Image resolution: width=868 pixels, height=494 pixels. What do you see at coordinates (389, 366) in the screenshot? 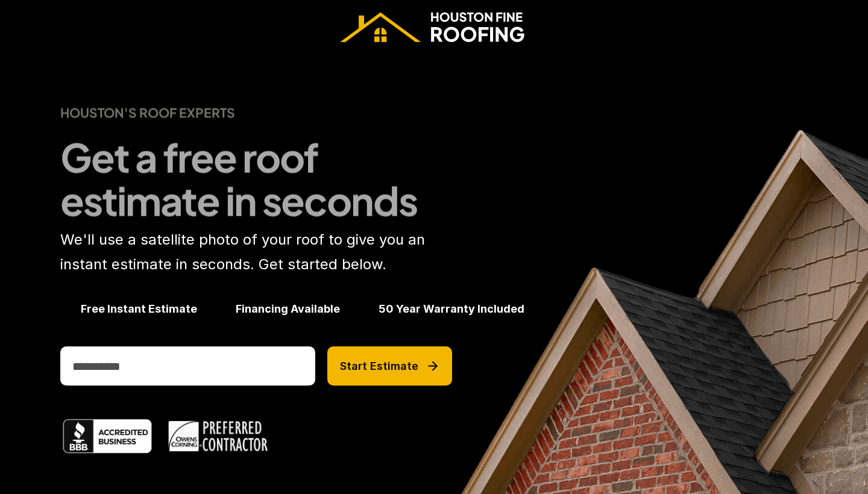
I see `button: Start Estimate` at bounding box center [389, 366].